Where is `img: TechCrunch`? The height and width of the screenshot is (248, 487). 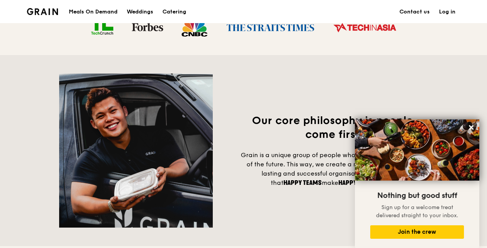
img: TechCrunch is located at coordinates (102, 27).